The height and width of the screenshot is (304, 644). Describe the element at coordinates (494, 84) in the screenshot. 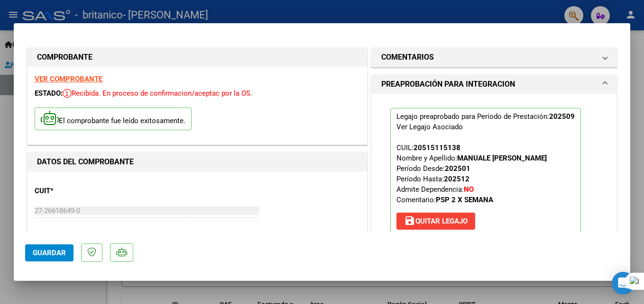

I see `mat-expansion-panel-header: PREAPROBACIÓN PARA INTEGRACION` at that location.